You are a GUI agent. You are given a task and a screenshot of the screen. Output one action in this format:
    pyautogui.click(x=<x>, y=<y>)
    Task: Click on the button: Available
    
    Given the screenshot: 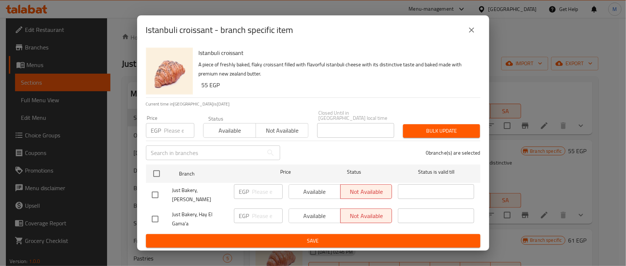 What is the action you would take?
    pyautogui.click(x=230, y=131)
    